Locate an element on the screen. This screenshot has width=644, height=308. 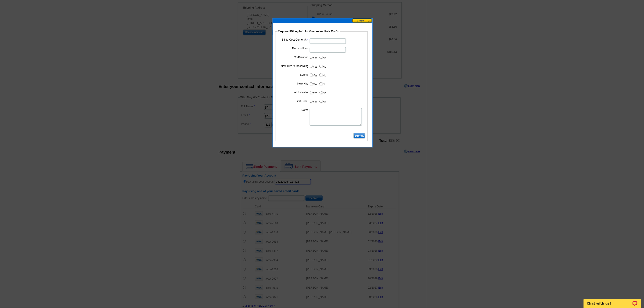
legend: Required Billing Info for GuaranteedRate Co-Op is located at coordinates (309, 31).